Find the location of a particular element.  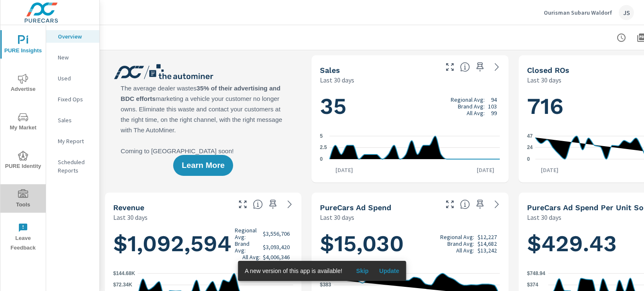

span: PURE Identity is located at coordinates (23, 161).